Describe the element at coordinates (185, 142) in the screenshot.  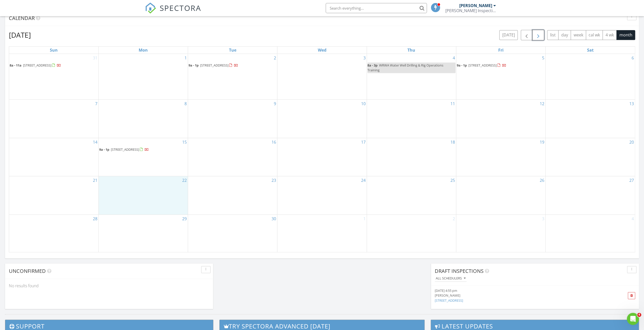
I see `a: Go to September 15, 2025` at that location.